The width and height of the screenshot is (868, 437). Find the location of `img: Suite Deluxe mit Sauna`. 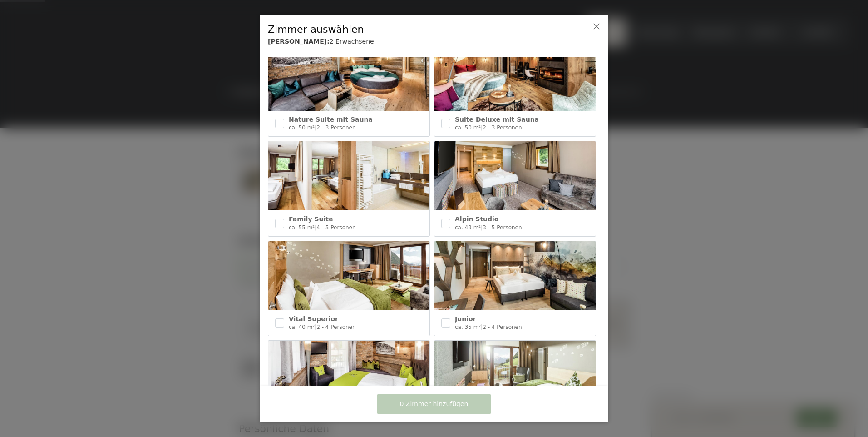

img: Suite Deluxe mit Sauna is located at coordinates (515, 77).